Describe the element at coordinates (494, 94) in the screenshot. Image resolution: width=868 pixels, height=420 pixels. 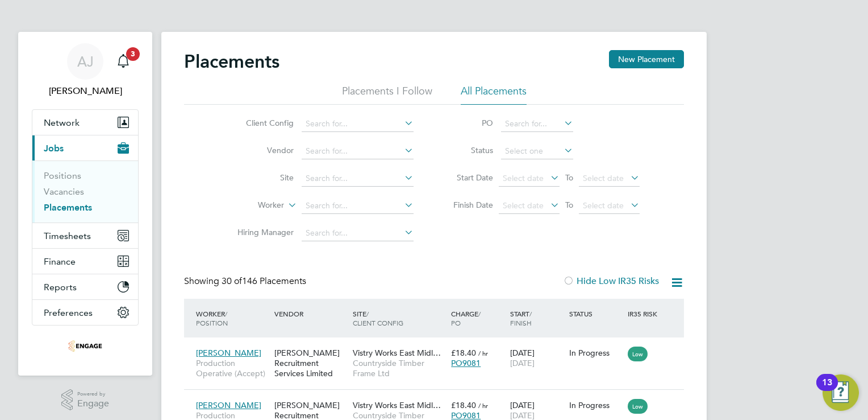
I see `li: All Placements` at that location.